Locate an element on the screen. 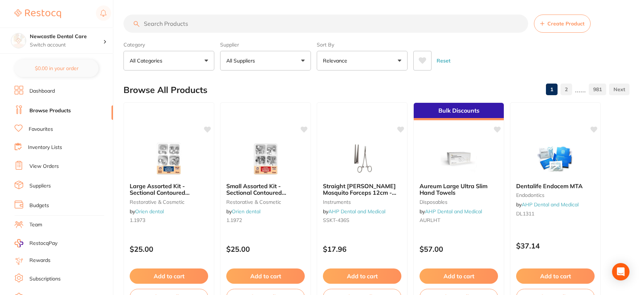 The height and width of the screenshot is (295, 644). span: SSKT-436S is located at coordinates (336, 220).